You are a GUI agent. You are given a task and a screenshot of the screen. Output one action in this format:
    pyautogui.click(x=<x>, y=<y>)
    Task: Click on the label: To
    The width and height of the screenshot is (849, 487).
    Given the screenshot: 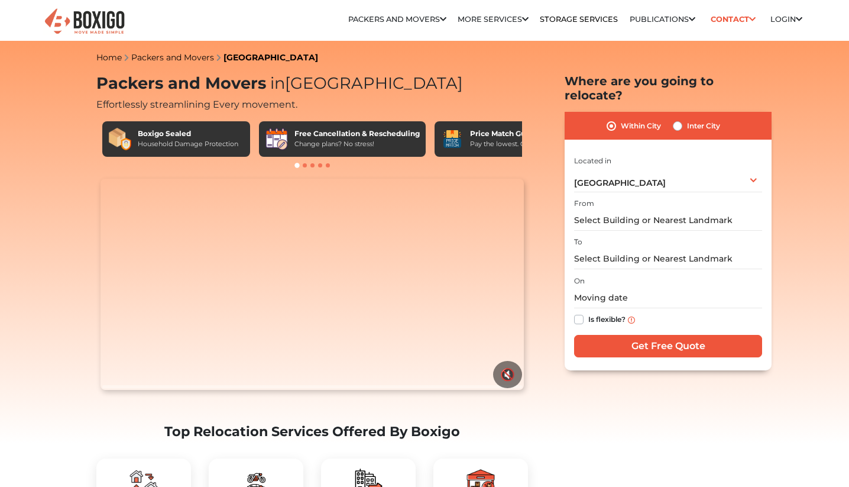 What is the action you would take?
    pyautogui.click(x=578, y=242)
    